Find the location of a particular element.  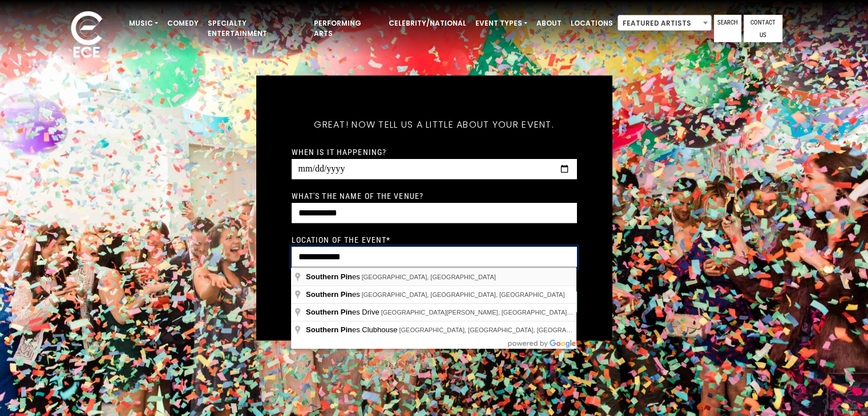

img: ece_new_logo_whitev2-1.png is located at coordinates (87, 35).